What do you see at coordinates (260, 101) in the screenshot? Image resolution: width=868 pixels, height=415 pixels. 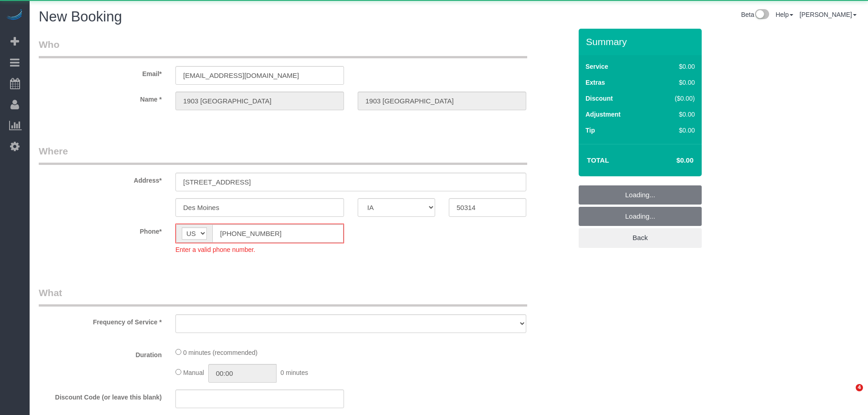 I see `input: First Name*` at bounding box center [260, 101].